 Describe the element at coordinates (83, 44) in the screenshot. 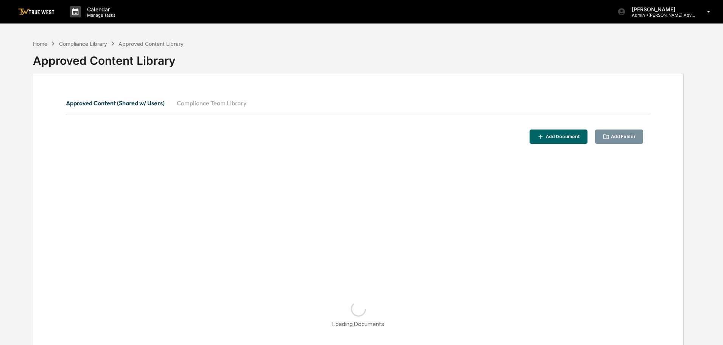

I see `div: Compliance Library` at that location.